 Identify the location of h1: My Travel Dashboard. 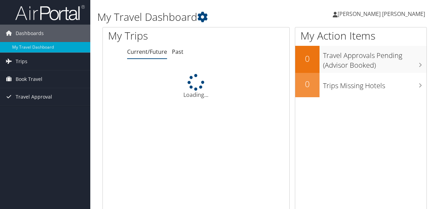
(209, 17).